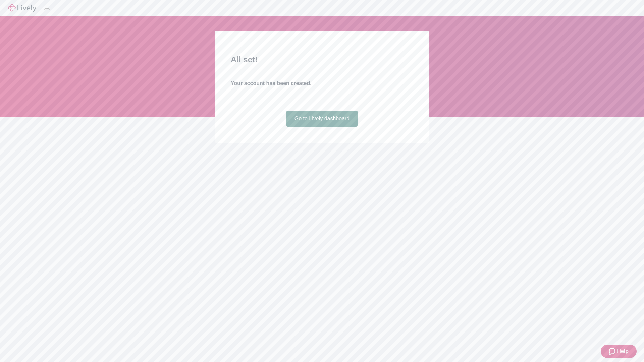  Describe the element at coordinates (322, 84) in the screenshot. I see `h4: Your account has been created.` at that location.